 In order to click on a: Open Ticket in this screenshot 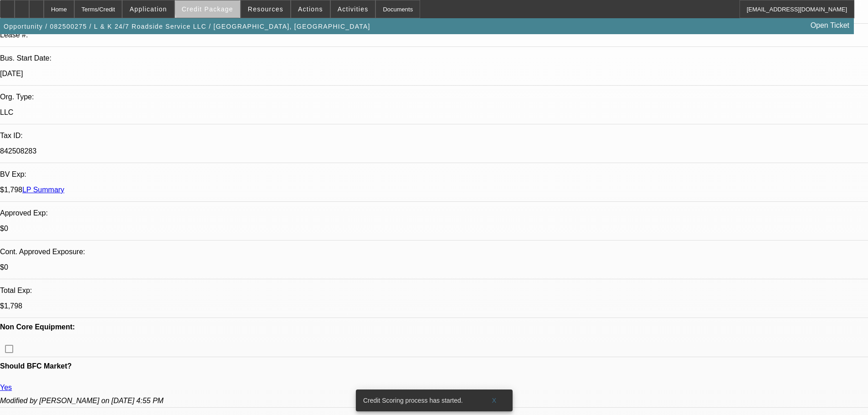, I will do `click(830, 26)`.